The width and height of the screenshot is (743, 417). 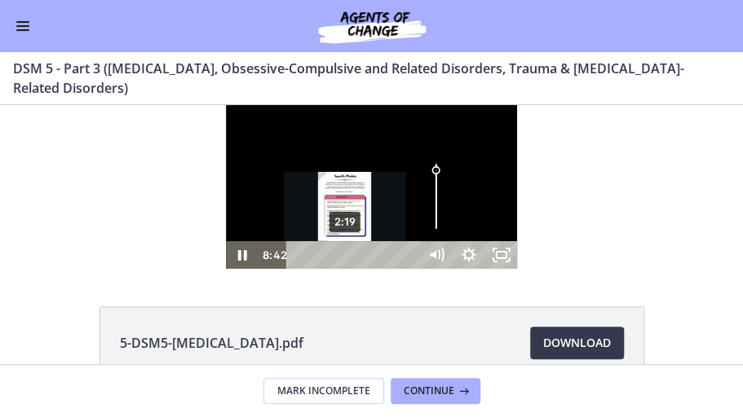 I want to click on button: Mute, so click(x=435, y=150).